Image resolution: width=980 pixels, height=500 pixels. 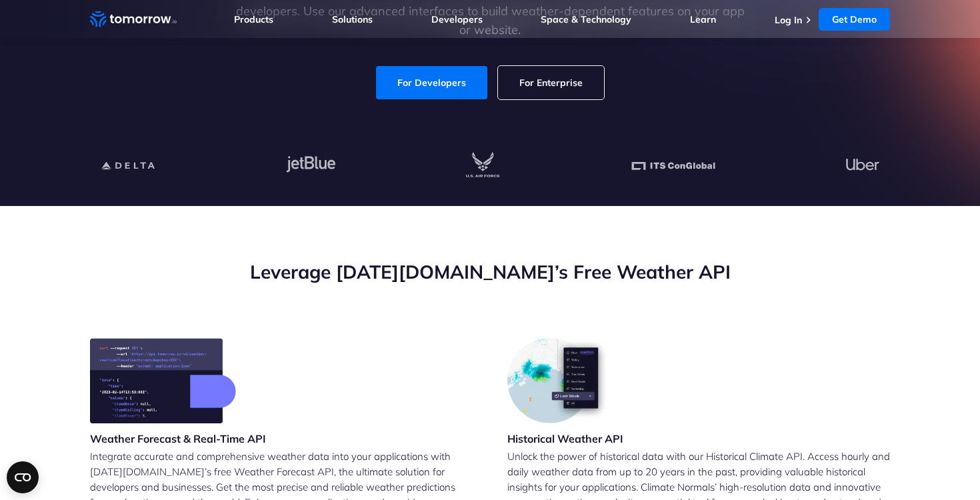 I want to click on h3: Weather Forecast & Real-Time API, so click(x=178, y=438).